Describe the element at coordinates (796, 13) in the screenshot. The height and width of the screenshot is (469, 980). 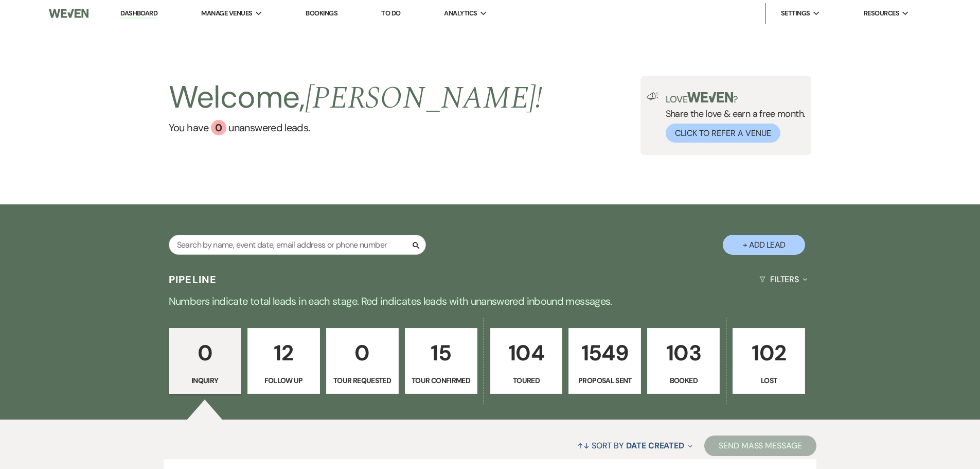
I see `span: Settings` at that location.